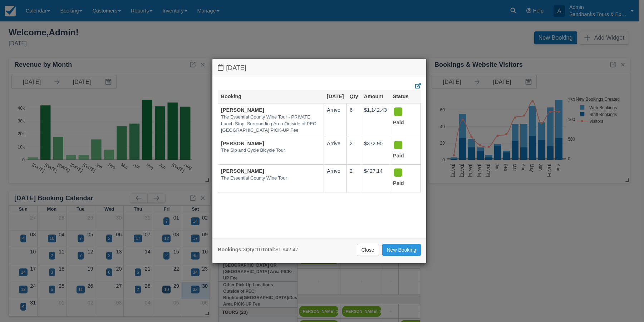 This screenshot has width=644, height=322. I want to click on em: The Essential County Wine Tour, so click(271, 178).